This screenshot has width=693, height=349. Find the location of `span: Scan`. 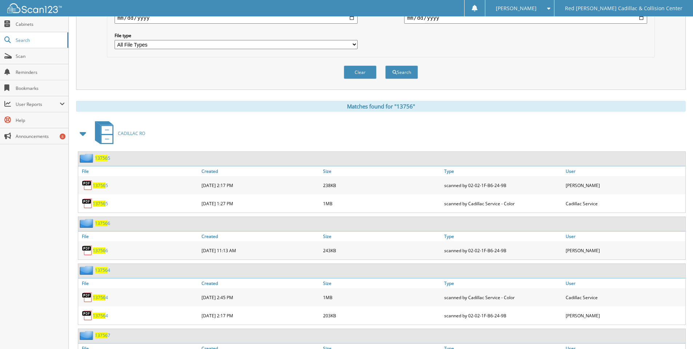

span: Scan is located at coordinates (40, 56).